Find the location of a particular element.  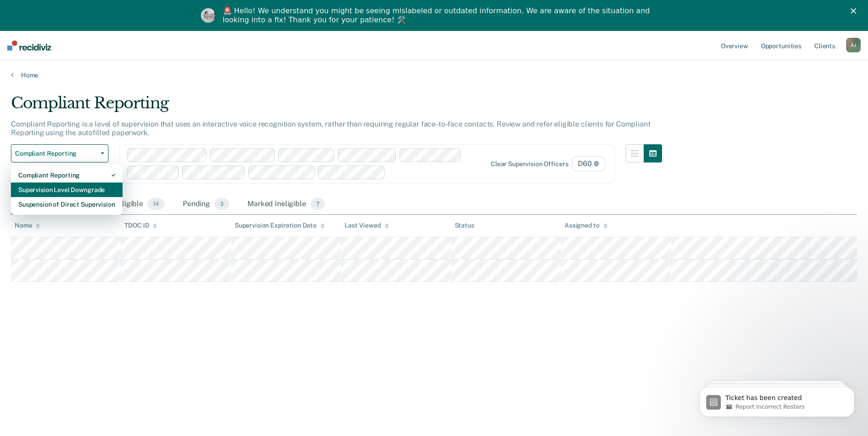

span: 7 is located at coordinates (318, 204).